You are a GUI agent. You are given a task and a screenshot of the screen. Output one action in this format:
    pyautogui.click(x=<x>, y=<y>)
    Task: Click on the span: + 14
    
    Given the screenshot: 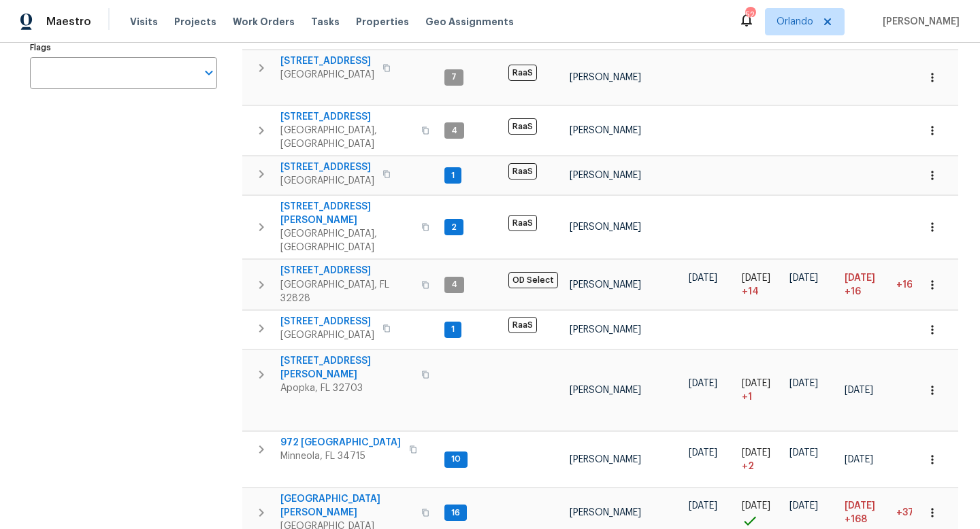 What is the action you would take?
    pyautogui.click(x=750, y=291)
    